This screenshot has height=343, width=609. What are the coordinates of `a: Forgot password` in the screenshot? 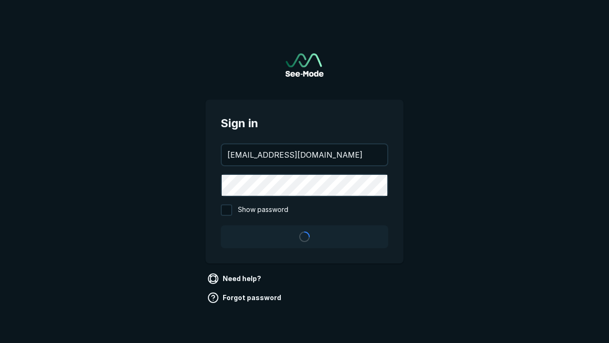 It's located at (245, 298).